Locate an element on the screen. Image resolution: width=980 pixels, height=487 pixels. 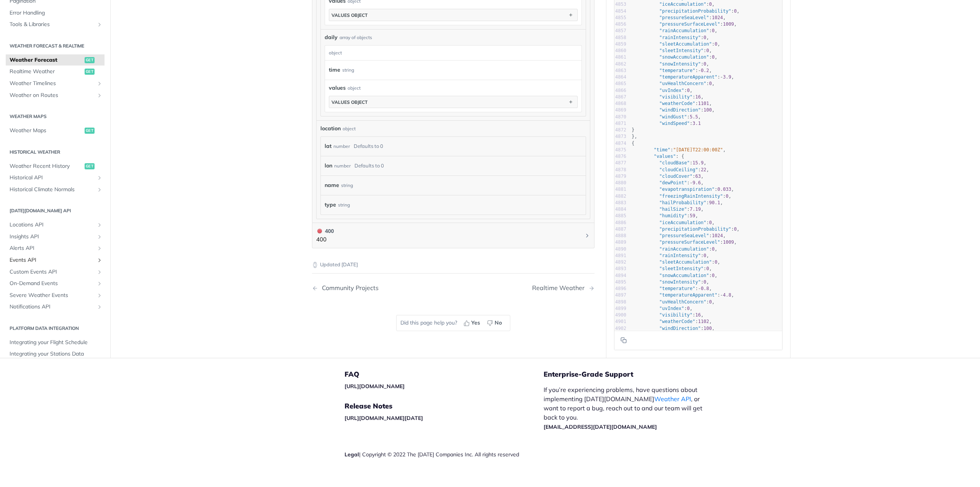
h2: Weather Forecast & realtime is located at coordinates (55, 46).